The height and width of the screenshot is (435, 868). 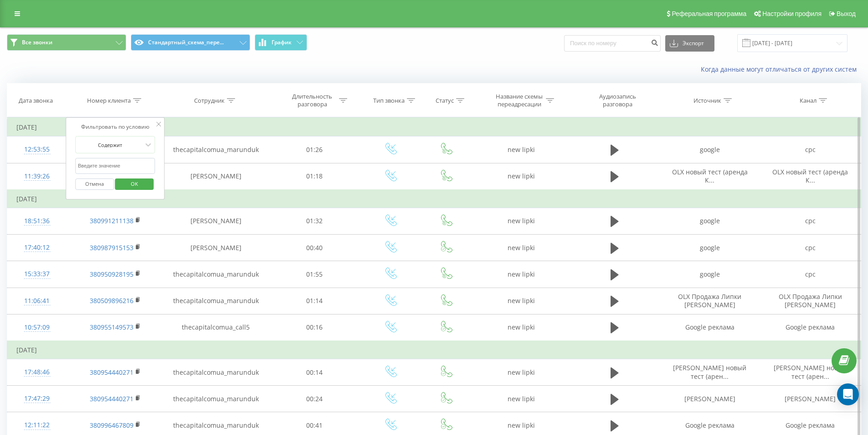 What do you see at coordinates (312, 100) in the screenshot?
I see `div: Длительность разговора` at bounding box center [312, 100].